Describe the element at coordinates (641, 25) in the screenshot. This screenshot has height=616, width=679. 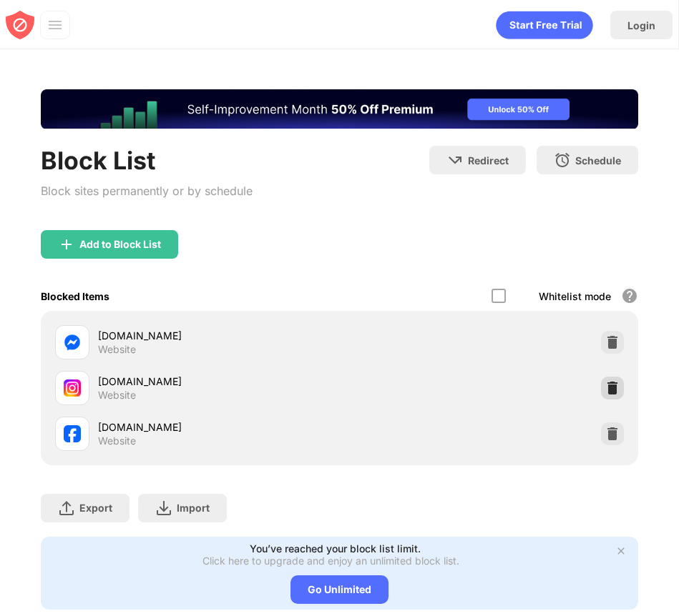
I see `div: Login` at that location.